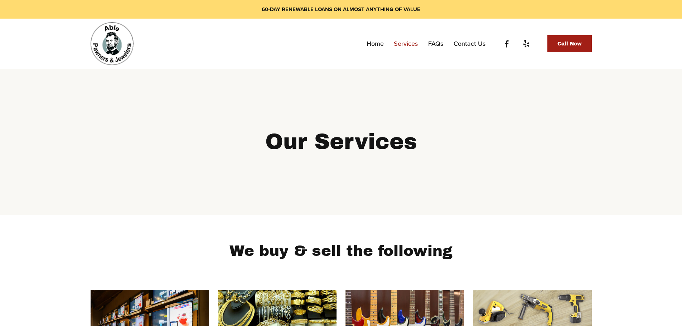  I want to click on img: Able Pawn Shop, so click(112, 44).